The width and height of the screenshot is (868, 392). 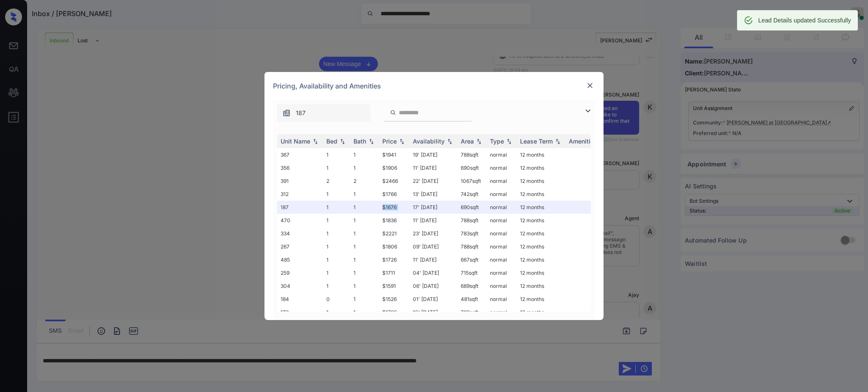 What do you see at coordinates (301, 113) in the screenshot?
I see `span: 187` at bounding box center [301, 113].